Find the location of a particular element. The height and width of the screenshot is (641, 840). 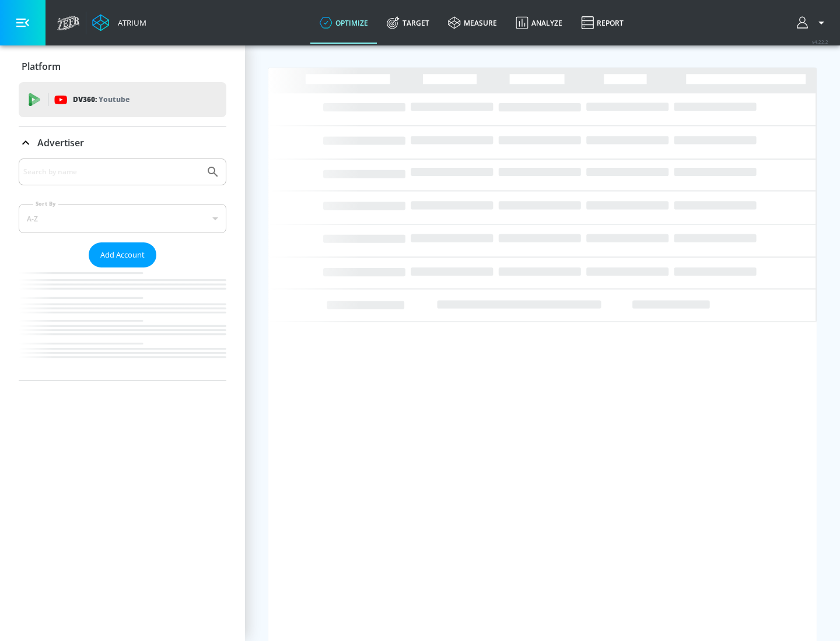

a: measure is located at coordinates (473, 23).